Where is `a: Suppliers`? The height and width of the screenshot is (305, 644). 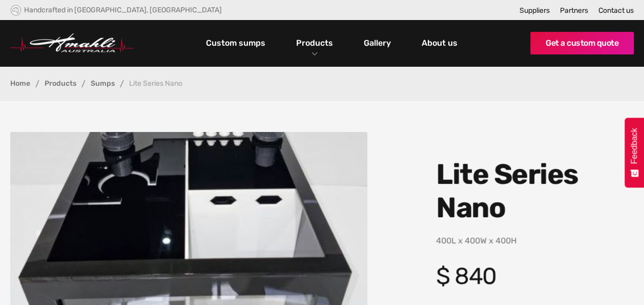 a: Suppliers is located at coordinates (535, 10).